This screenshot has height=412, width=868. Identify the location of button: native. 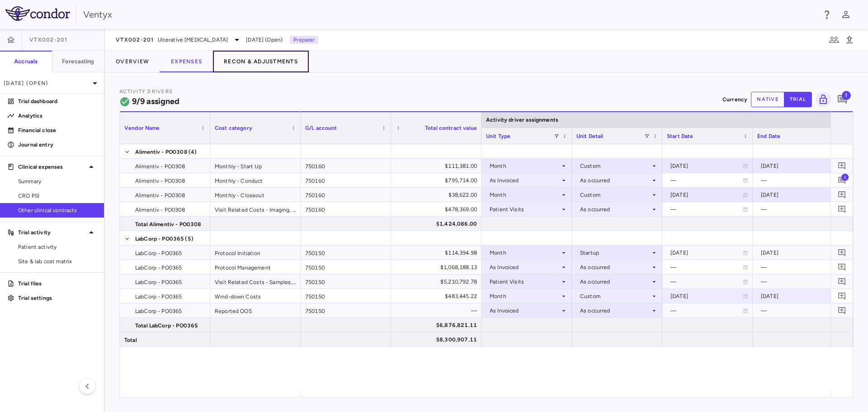
(768, 100).